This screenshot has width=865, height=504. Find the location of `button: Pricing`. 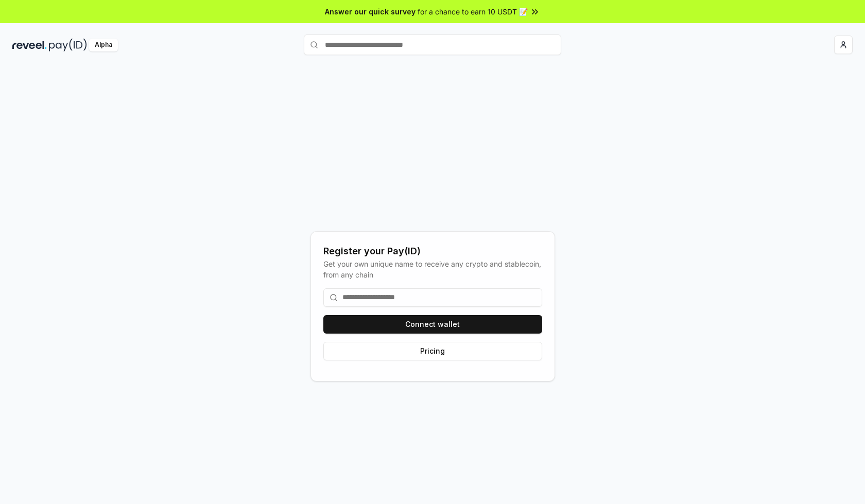

button: Pricing is located at coordinates (432, 351).